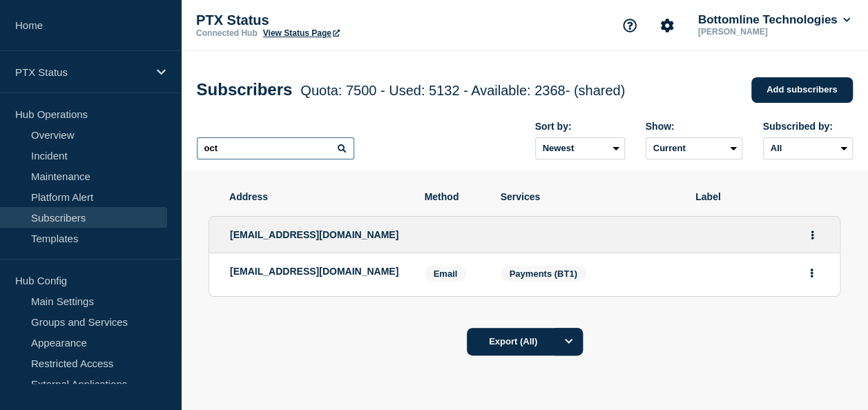 This screenshot has height=410, width=868. Describe the element at coordinates (667, 26) in the screenshot. I see `button: Account settings` at that location.